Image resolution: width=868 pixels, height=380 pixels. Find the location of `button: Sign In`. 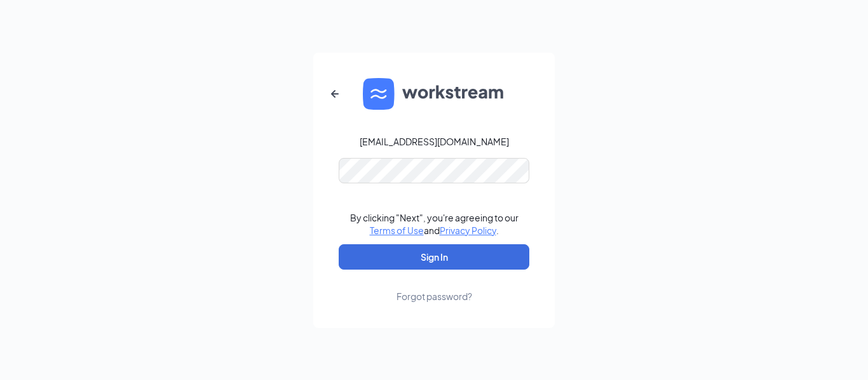

button: Sign In is located at coordinates (434, 257).